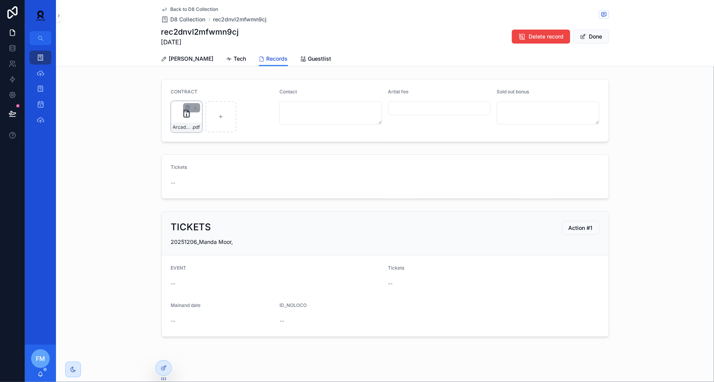  What do you see at coordinates (240, 19) in the screenshot?
I see `span: rec2dnvl2mfwmn9cj` at bounding box center [240, 19].